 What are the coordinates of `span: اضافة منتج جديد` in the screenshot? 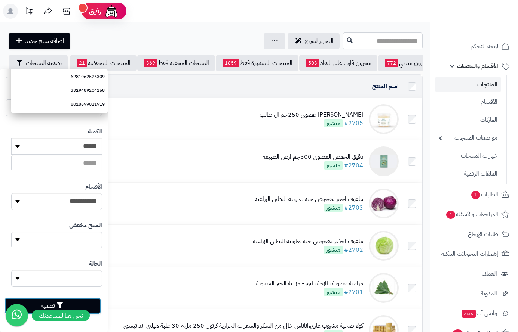 It's located at (44, 41).